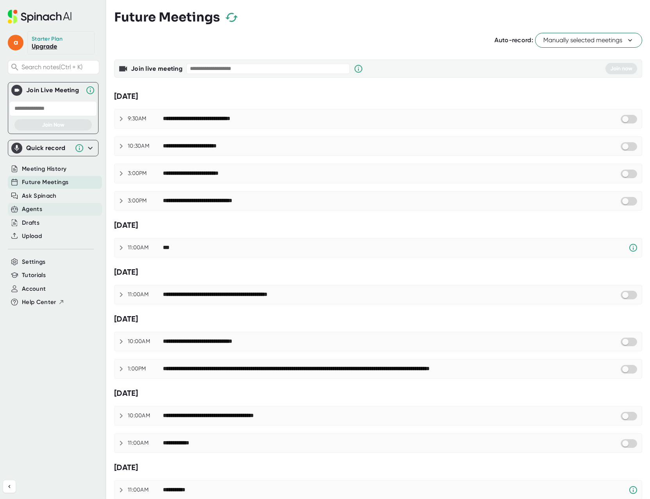 Image resolution: width=650 pixels, height=499 pixels. What do you see at coordinates (34, 262) in the screenshot?
I see `button: Settings` at bounding box center [34, 262].